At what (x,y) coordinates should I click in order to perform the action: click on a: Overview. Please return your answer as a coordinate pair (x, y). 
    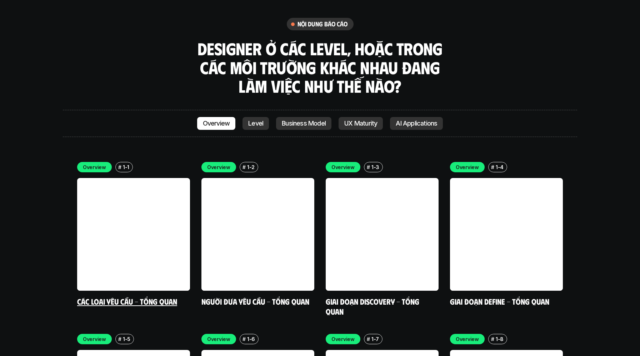
    Looking at the image, I should click on (216, 124).